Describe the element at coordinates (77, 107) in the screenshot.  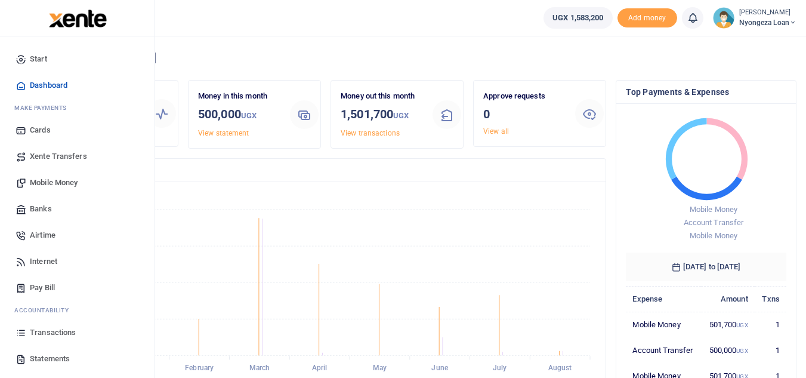
I see `li: M` at that location.